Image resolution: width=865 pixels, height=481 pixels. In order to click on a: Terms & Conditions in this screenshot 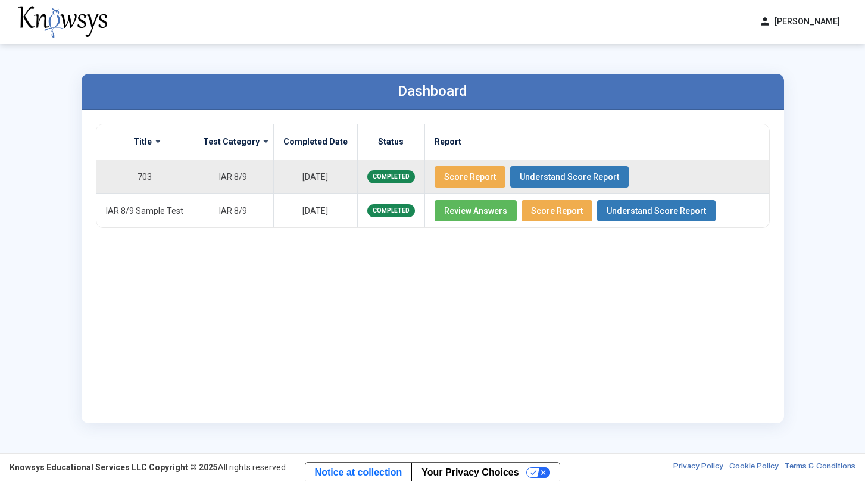, I will do `click(820, 468)`.